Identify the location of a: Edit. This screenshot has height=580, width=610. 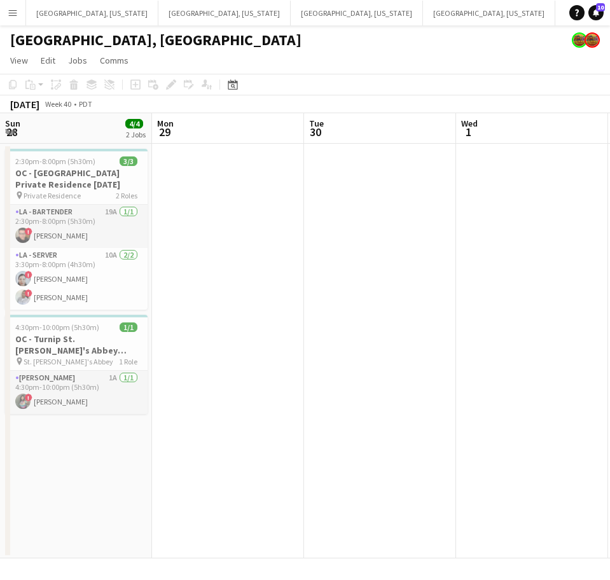
(48, 60).